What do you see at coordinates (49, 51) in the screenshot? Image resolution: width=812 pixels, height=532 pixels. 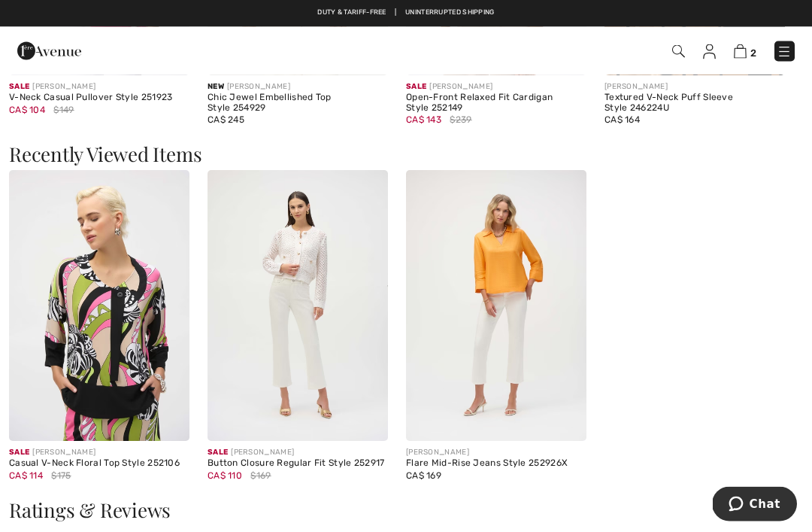 I see `img: 1ère Avenue` at bounding box center [49, 51].